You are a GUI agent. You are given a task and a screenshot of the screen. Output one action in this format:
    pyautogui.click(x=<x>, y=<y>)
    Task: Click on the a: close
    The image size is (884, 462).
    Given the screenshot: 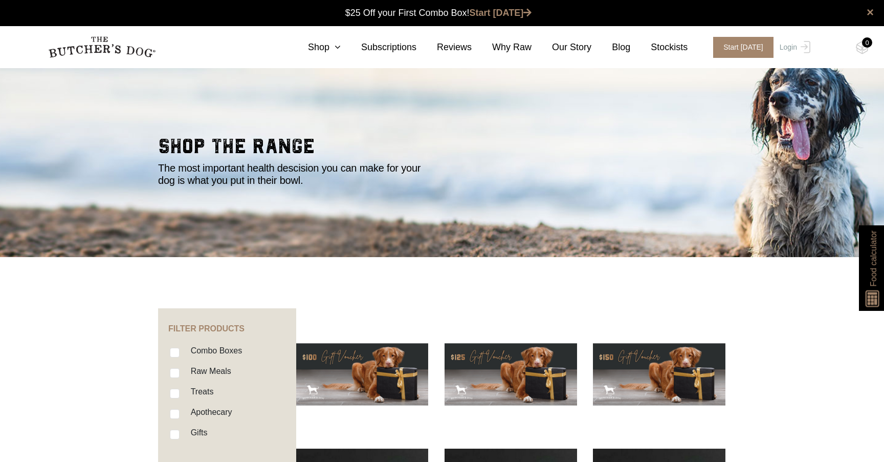 What is the action you would take?
    pyautogui.click(x=870, y=12)
    